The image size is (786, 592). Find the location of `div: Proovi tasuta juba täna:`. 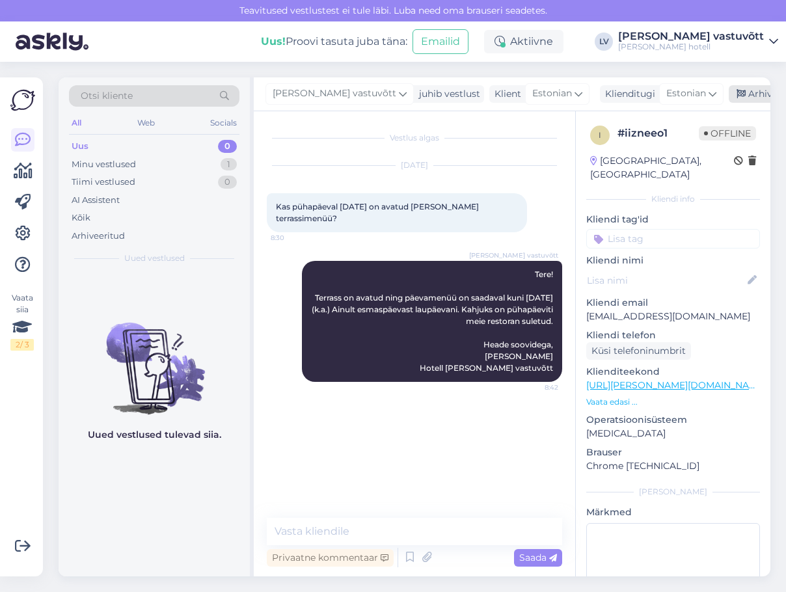

div: Proovi tasuta juba täna: is located at coordinates (334, 42).